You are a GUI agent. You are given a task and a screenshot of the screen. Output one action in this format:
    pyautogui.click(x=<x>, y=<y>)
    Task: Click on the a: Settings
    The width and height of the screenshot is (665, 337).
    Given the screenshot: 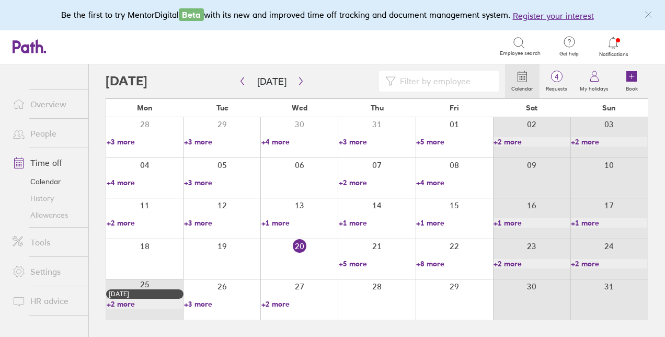 What is the action you would take?
    pyautogui.click(x=46, y=271)
    